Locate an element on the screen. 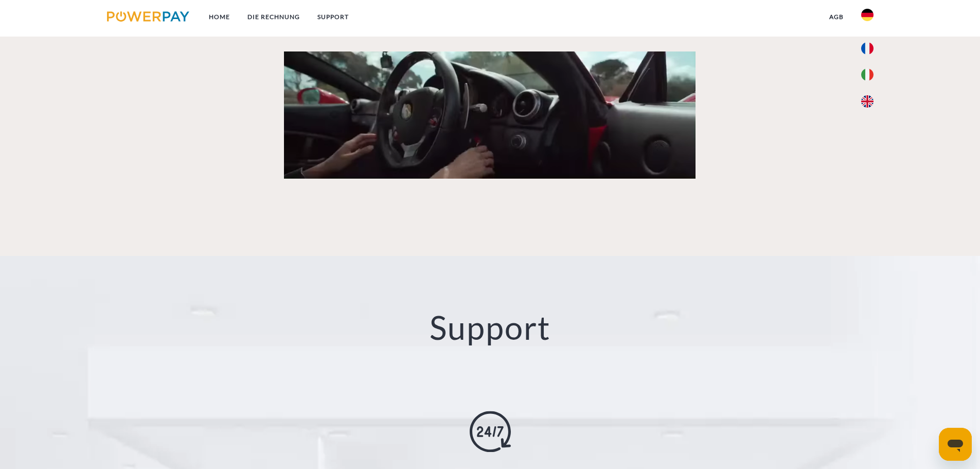 This screenshot has width=980, height=469. img: de is located at coordinates (867, 15).